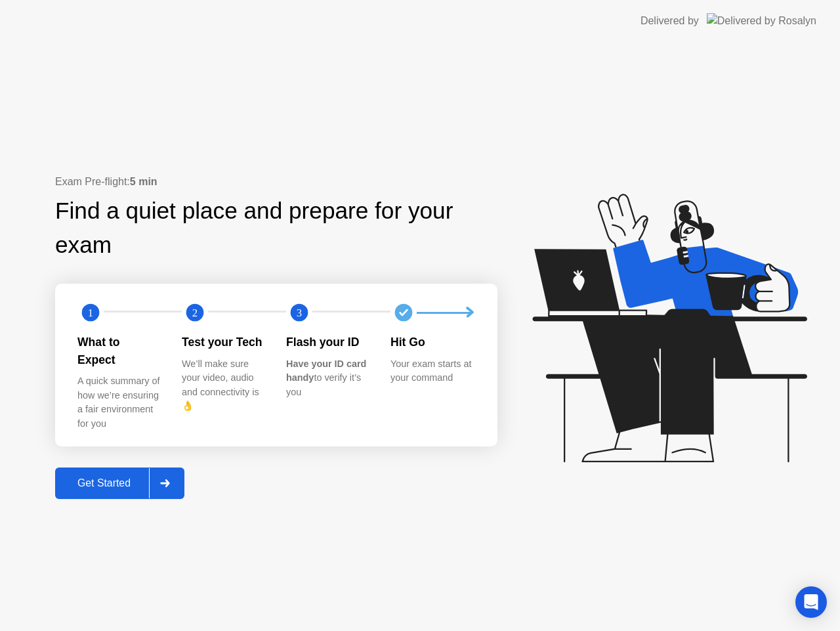  Describe the element at coordinates (432, 371) in the screenshot. I see `div: Your exam starts at your command` at that location.